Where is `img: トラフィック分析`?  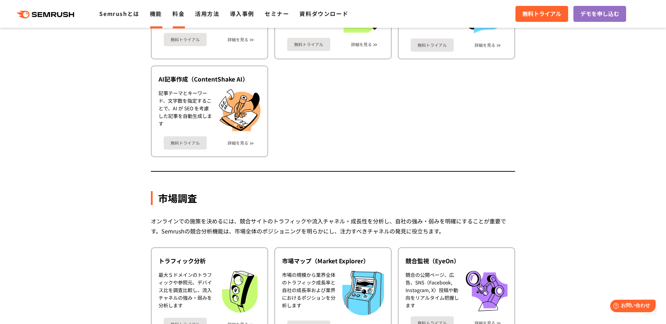 img: トラフィック分析 is located at coordinates (240, 292).